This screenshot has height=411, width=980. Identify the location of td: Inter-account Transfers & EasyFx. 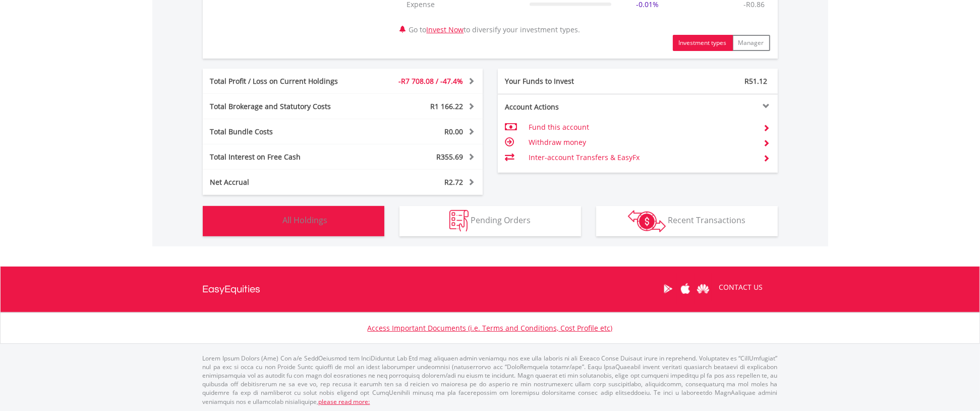
(642, 158).